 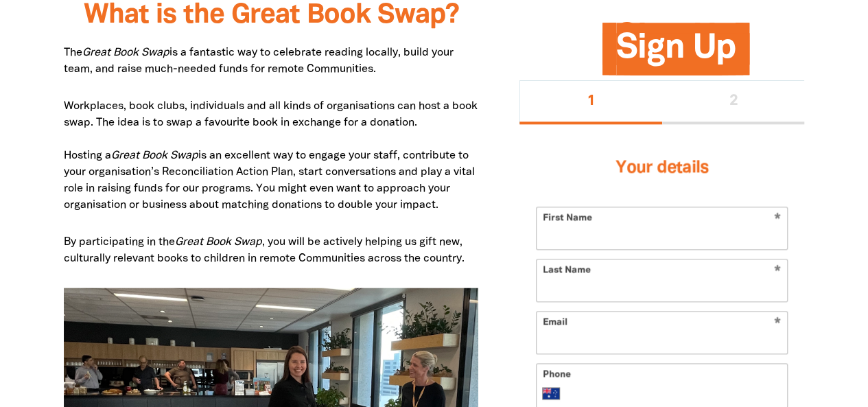 What do you see at coordinates (676, 54) in the screenshot?
I see `span: Sign Up` at bounding box center [676, 54].